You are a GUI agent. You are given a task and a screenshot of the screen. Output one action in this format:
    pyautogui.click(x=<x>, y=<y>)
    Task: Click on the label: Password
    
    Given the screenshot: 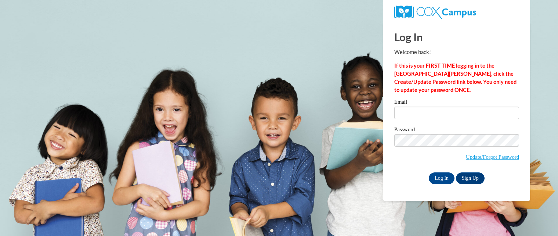 What is the action you would take?
    pyautogui.click(x=457, y=130)
    